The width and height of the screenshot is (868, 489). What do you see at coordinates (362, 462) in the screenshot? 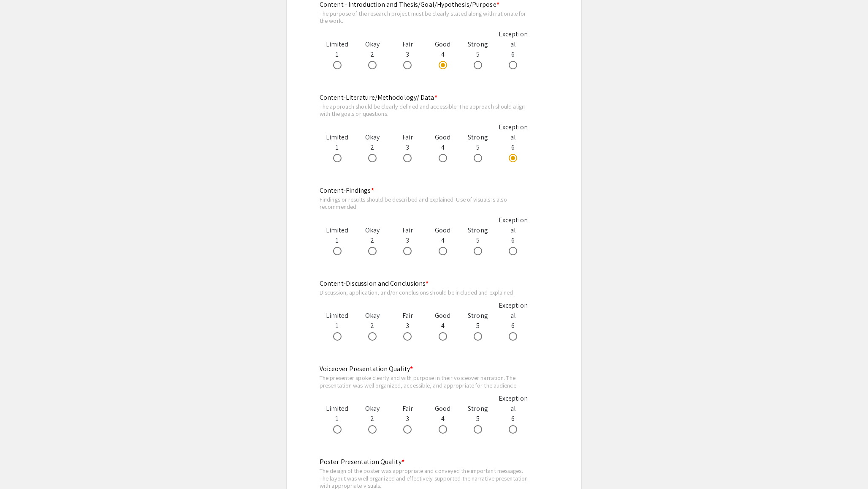
I see `mat-label: Poster Presentation Quality` at bounding box center [362, 462].